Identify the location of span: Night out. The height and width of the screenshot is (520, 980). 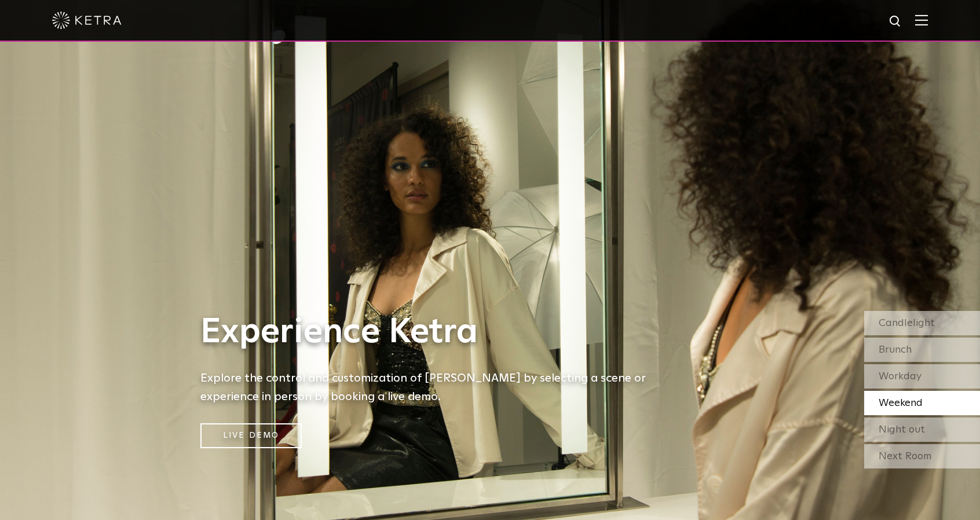
(902, 429).